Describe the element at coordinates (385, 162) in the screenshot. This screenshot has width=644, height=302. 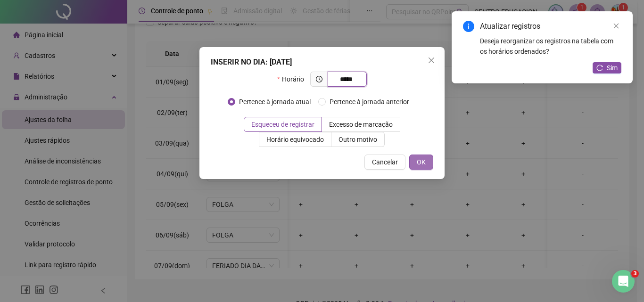
I see `span: Cancelar` at that location.